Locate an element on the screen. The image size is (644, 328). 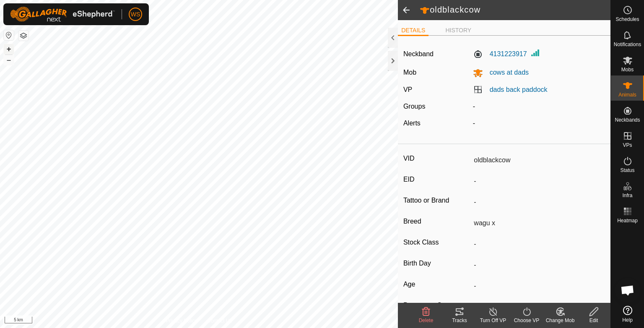
a: Privacy Policy is located at coordinates (181, 320).